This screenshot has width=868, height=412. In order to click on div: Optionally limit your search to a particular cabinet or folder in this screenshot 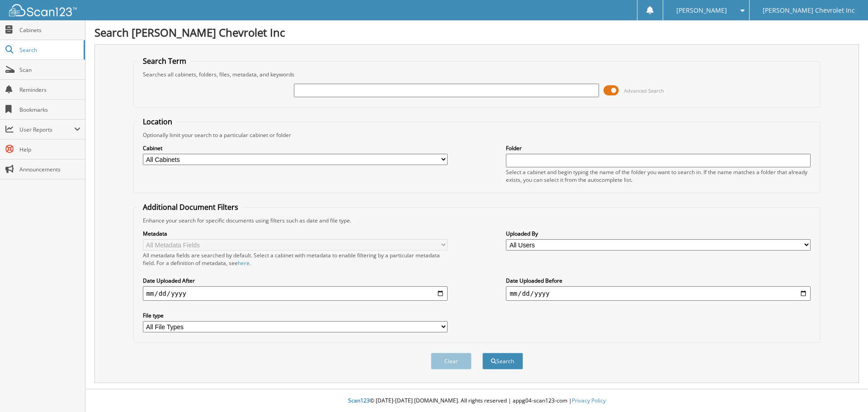, I will do `click(477, 135)`.